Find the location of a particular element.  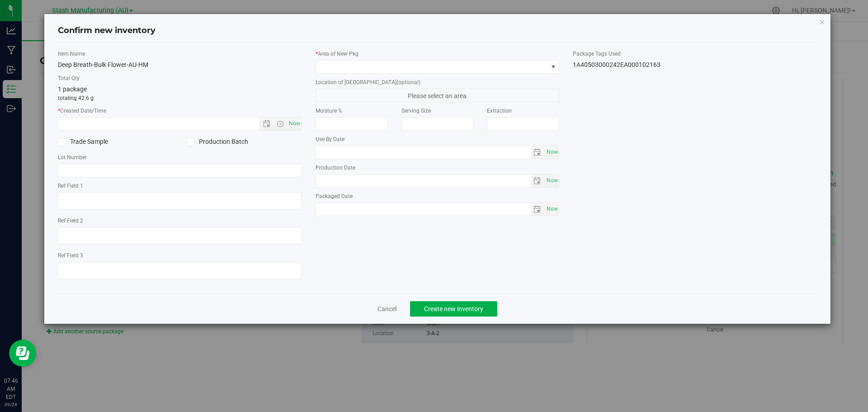

label: Extraction is located at coordinates (523, 111).